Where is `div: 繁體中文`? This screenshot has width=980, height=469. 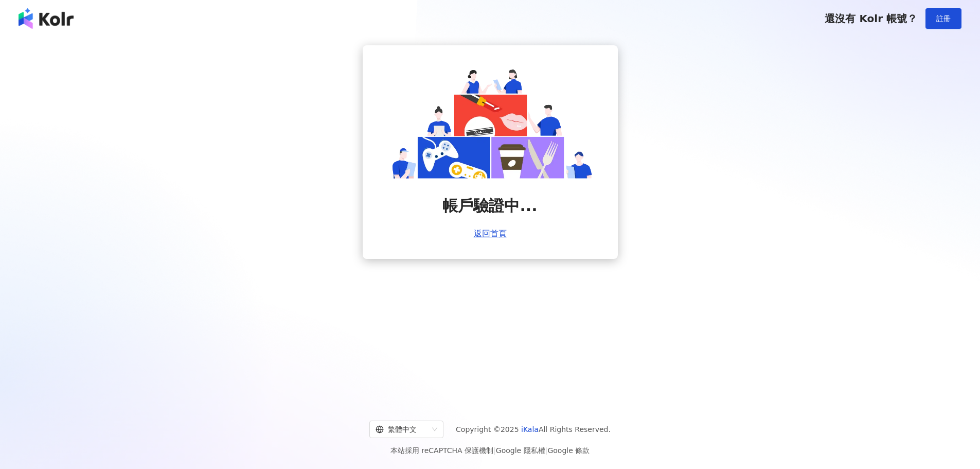
div: 繁體中文 is located at coordinates (402, 429).